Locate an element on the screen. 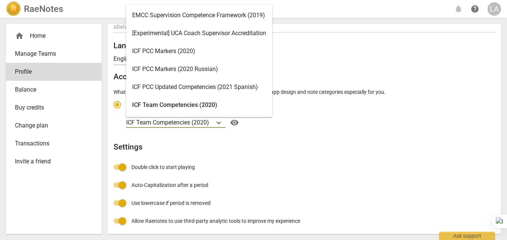 Image resolution: width=507 pixels, height=240 pixels. p: ICF Team Competencies (2020) is located at coordinates (168, 122).